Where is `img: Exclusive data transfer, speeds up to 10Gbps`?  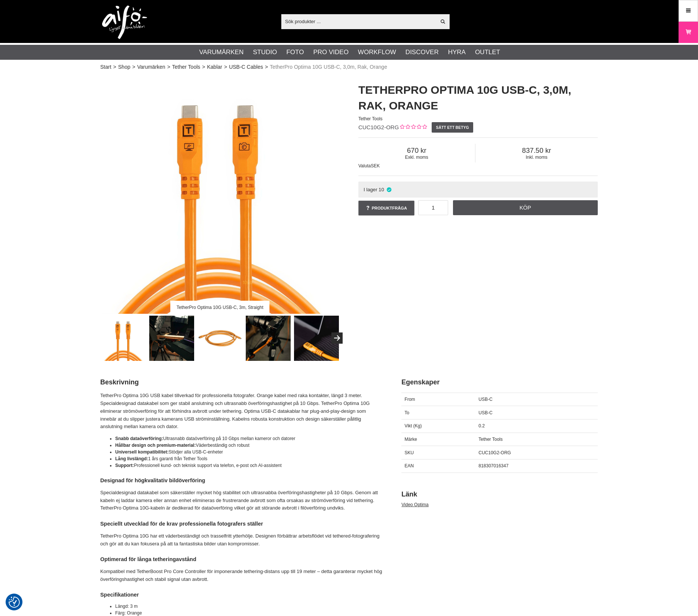
img: Exclusive data transfer, speeds up to 10Gbps is located at coordinates (316, 338).